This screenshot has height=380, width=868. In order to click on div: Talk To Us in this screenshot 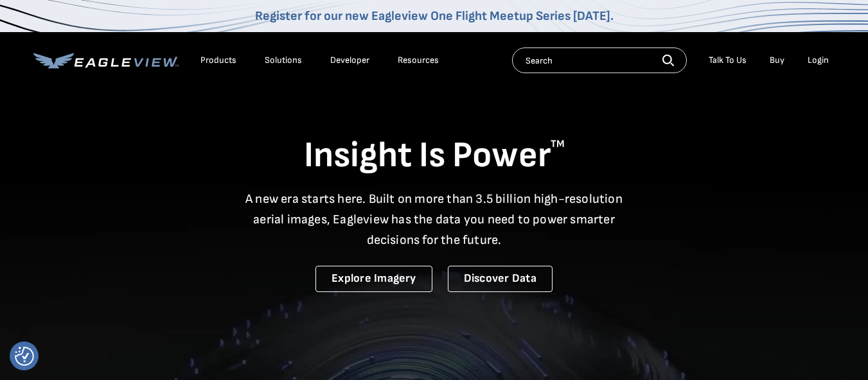, I will do `click(727, 60)`.